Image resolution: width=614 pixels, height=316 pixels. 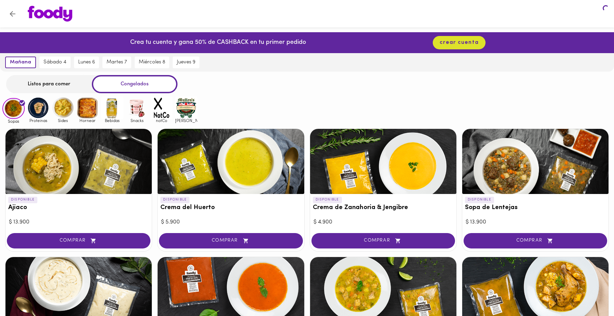 What do you see at coordinates (459, 42) in the screenshot?
I see `span: crear cuenta` at bounding box center [459, 42].